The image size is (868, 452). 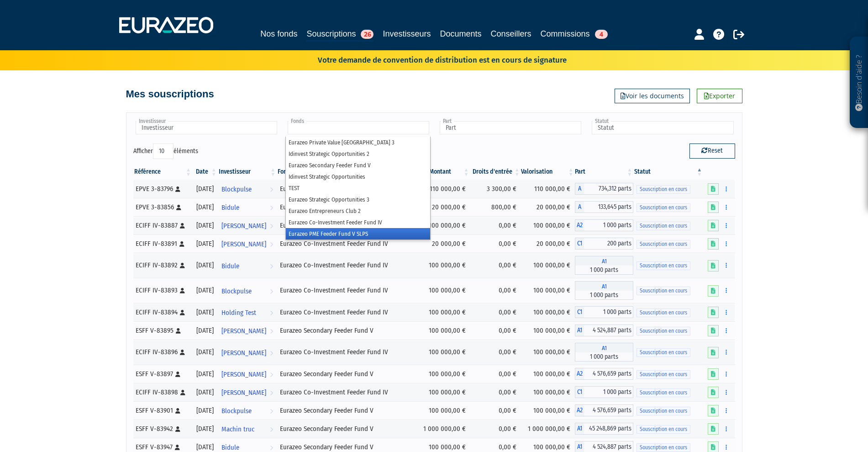 I want to click on th: Valorisation: activer pour trier la colonne par ordre croissant, so click(x=548, y=172).